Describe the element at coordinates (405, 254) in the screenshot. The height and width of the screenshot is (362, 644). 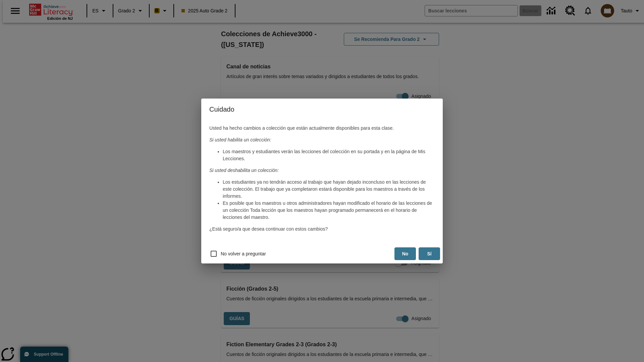
I see `button: No` at that location.